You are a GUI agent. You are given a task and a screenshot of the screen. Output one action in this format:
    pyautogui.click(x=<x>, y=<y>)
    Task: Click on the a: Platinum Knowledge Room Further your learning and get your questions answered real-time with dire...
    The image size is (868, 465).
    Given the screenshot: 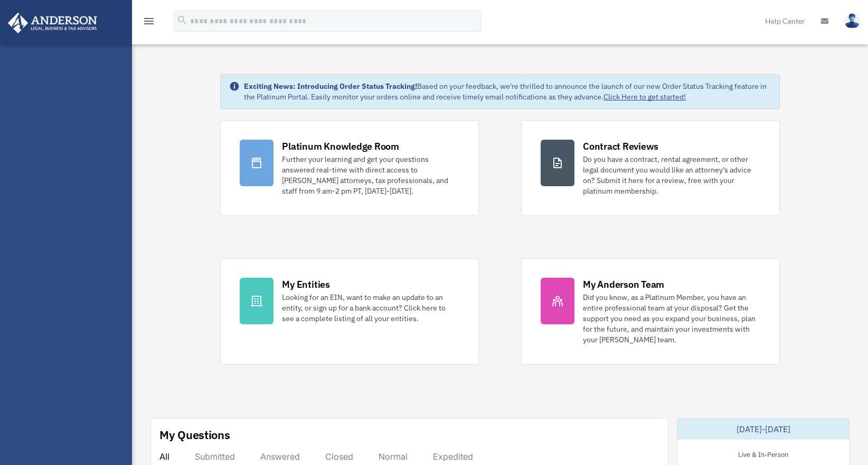 What is the action you would take?
    pyautogui.click(x=350, y=168)
    